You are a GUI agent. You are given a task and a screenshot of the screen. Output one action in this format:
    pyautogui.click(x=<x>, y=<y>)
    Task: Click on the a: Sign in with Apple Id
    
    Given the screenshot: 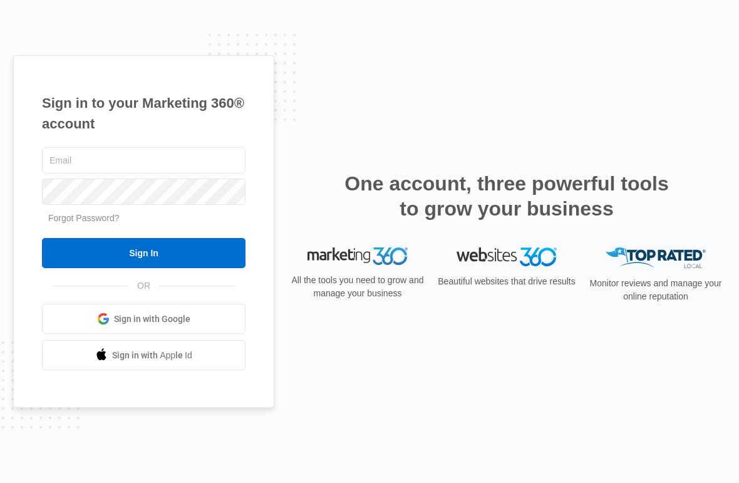 What is the action you would take?
    pyautogui.click(x=143, y=355)
    